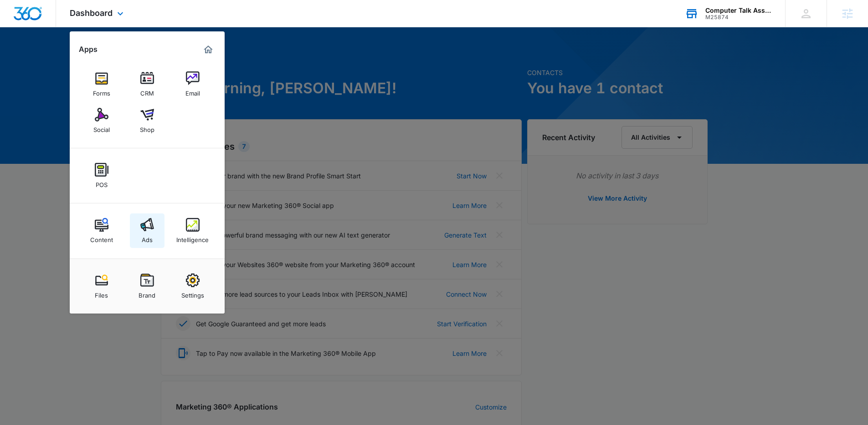  Describe the element at coordinates (102, 84) in the screenshot. I see `a: Forms` at that location.